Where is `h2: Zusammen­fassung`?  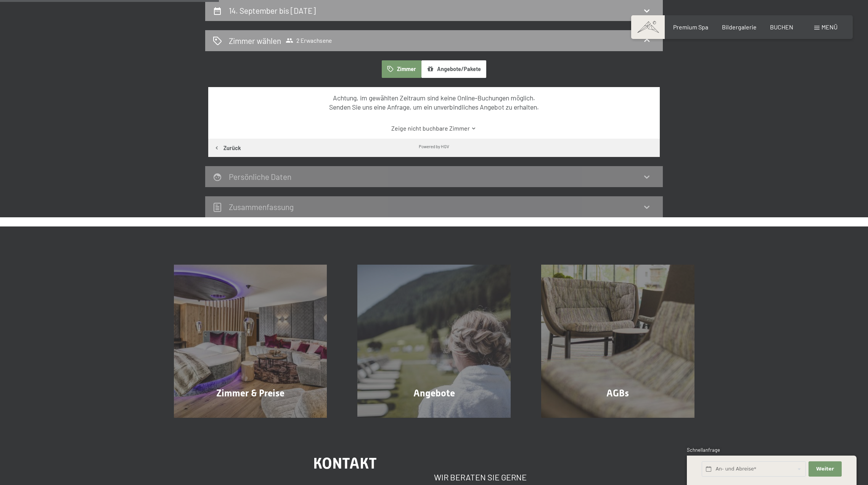 h2: Zusammen­fassung is located at coordinates (261, 206).